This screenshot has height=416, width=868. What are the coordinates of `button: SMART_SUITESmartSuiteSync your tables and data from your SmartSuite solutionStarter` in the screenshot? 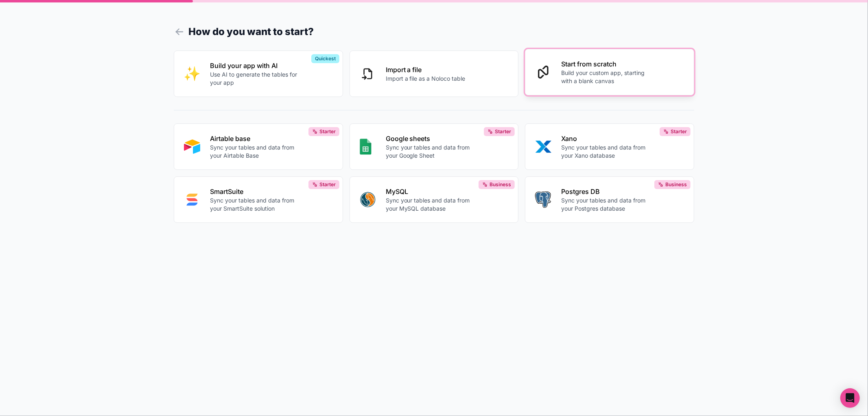 It's located at (259, 199).